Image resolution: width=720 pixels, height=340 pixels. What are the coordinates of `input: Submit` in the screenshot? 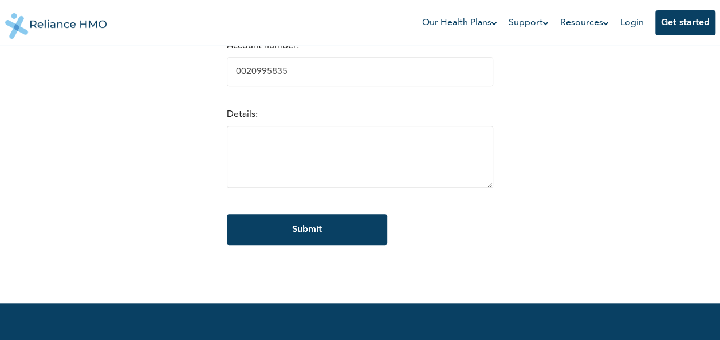 It's located at (307, 230).